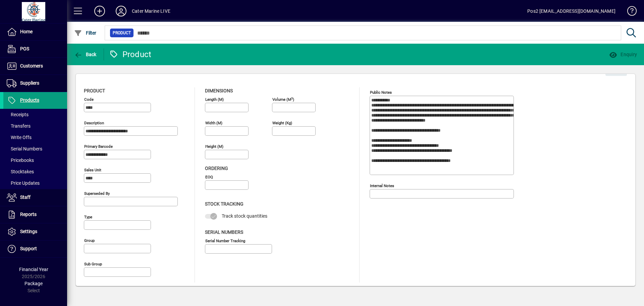  What do you see at coordinates (35, 171) in the screenshot?
I see `a: Stocktakes` at bounding box center [35, 171].